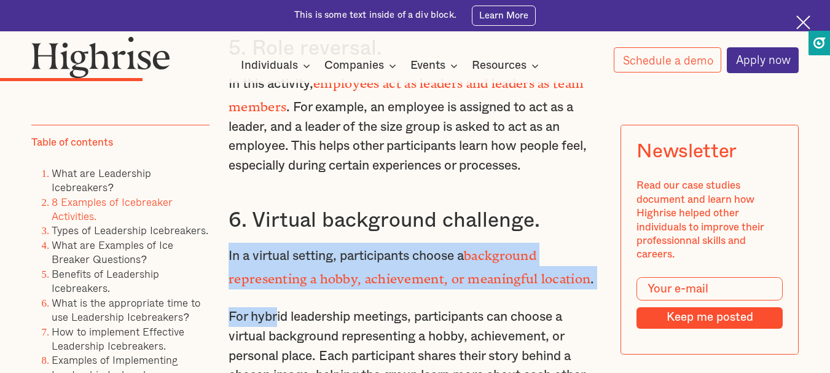 The width and height of the screenshot is (830, 373). What do you see at coordinates (112, 208) in the screenshot?
I see `a: 8 Examples of Icebreaker Activities.` at bounding box center [112, 208].